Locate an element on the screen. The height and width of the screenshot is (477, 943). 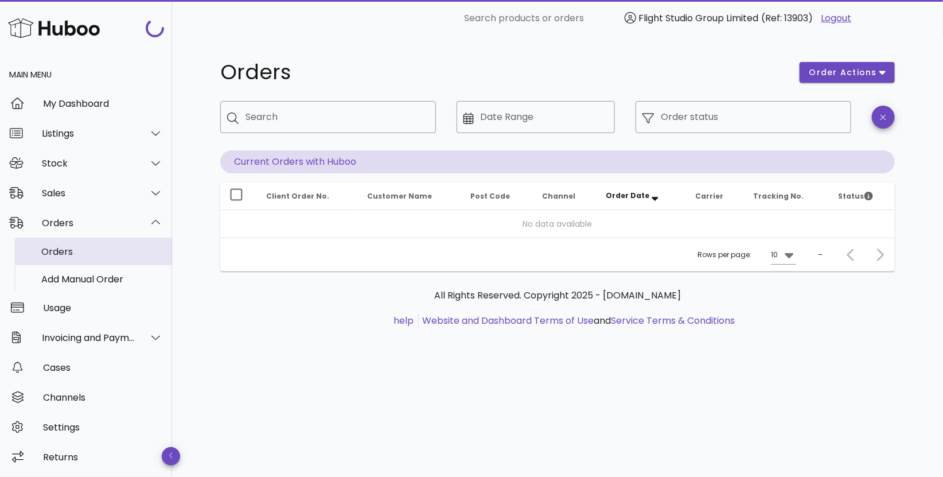
td: No data available is located at coordinates (558, 224).